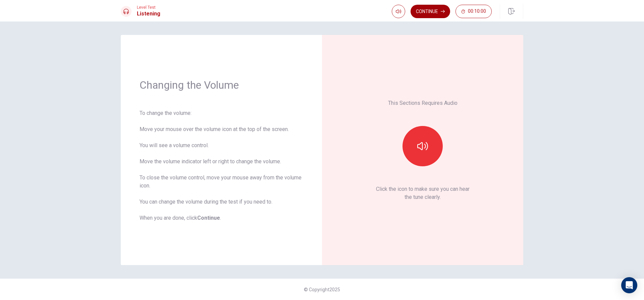  Describe the element at coordinates (423, 103) in the screenshot. I see `p: This Sections Requires Audio` at that location.